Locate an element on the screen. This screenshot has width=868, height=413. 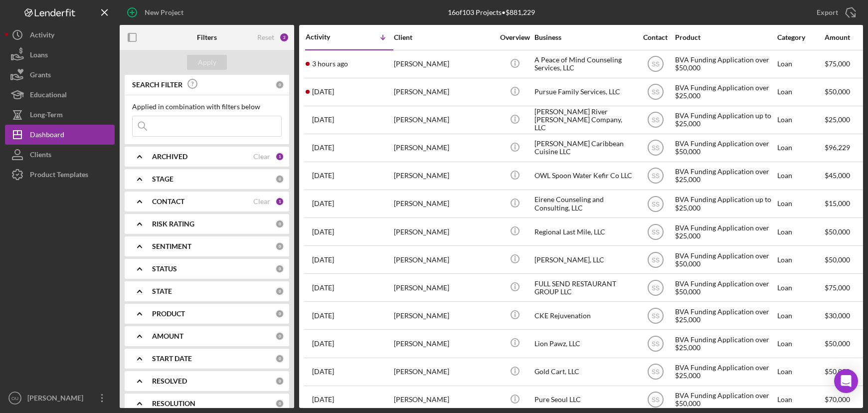
div: Applied in combination with filters below is located at coordinates (207, 107).